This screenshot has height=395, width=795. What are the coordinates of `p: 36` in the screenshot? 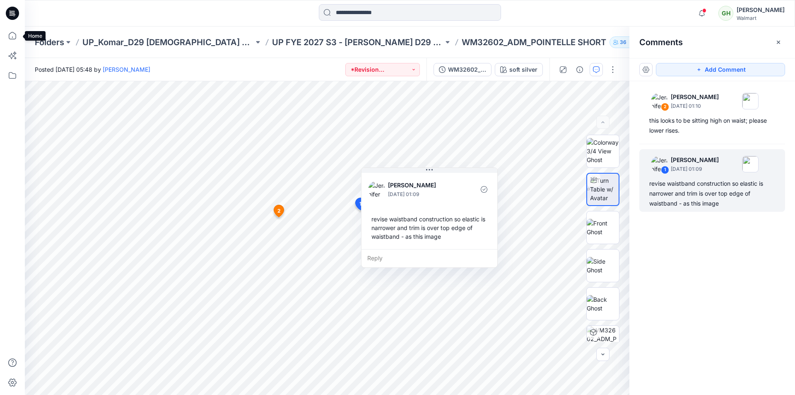 It's located at (623, 42).